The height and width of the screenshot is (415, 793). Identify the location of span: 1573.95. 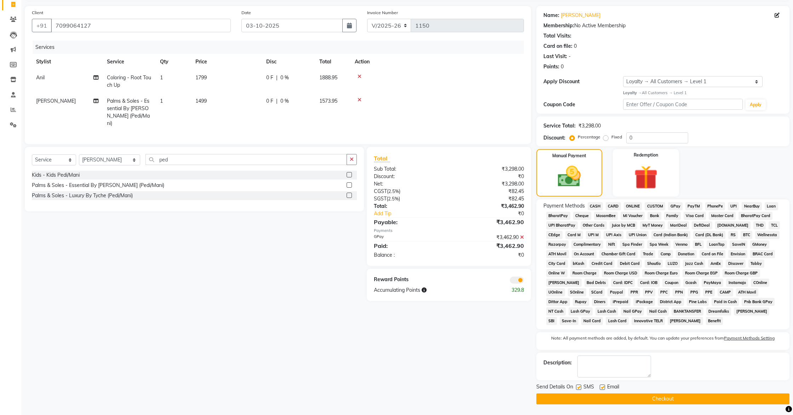
(328, 101).